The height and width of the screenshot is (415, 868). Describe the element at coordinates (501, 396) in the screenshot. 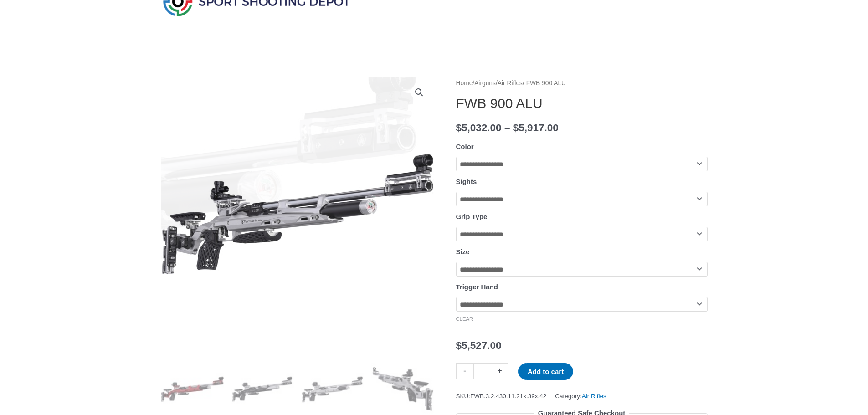

I see `span: SKU:` at that location.